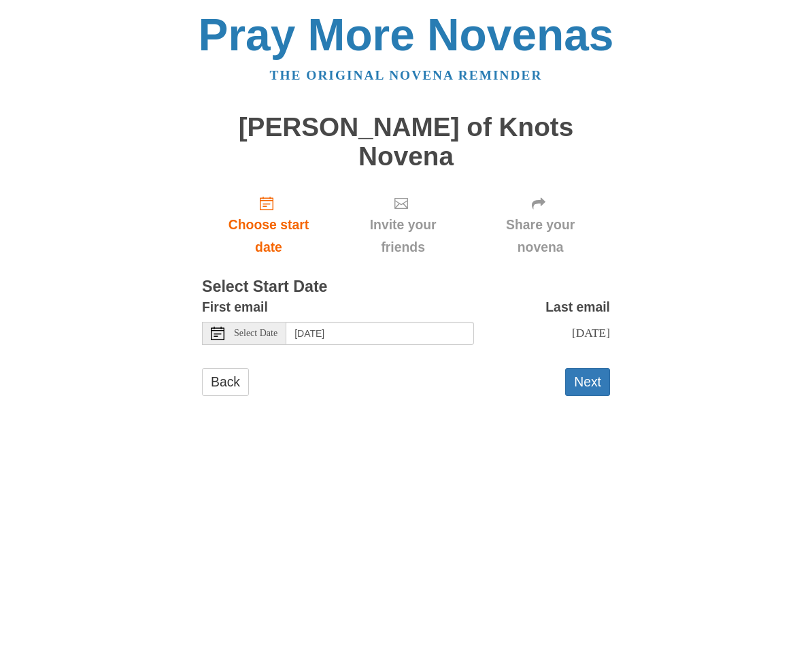 This screenshot has height=662, width=812. What do you see at coordinates (235, 307) in the screenshot?
I see `label: First email` at bounding box center [235, 307].